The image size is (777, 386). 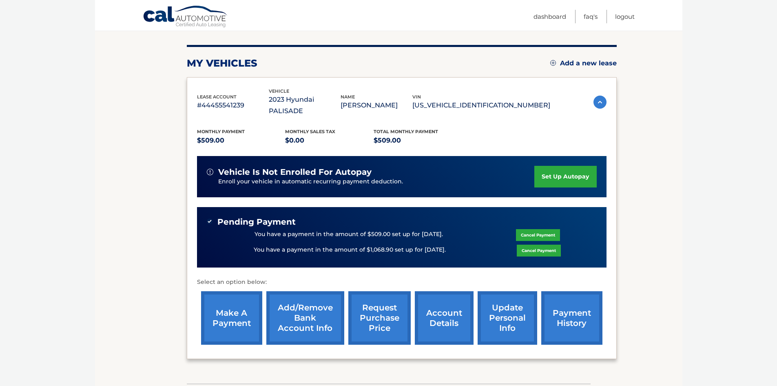 What do you see at coordinates (417, 97) in the screenshot?
I see `span: vin` at bounding box center [417, 97].